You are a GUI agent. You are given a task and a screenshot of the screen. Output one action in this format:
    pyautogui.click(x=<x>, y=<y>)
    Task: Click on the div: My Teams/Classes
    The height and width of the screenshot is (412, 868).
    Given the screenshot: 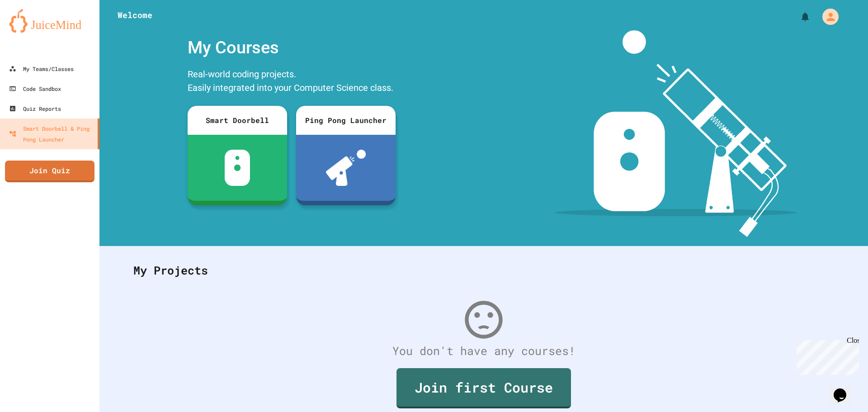 What is the action you would take?
    pyautogui.click(x=41, y=68)
    